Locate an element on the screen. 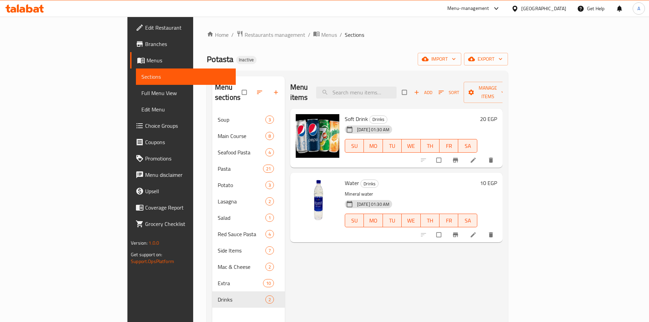 This screenshot has width=649, height=322. div: Seafood Pasta is located at coordinates (241, 152).